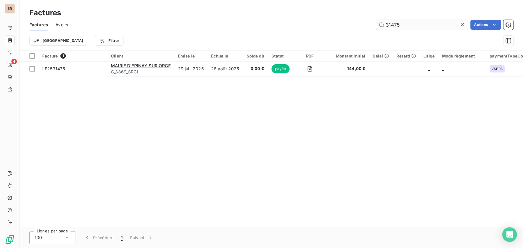  Describe the element at coordinates (509, 235) in the screenshot. I see `div: Open Intercom Messenger` at that location.